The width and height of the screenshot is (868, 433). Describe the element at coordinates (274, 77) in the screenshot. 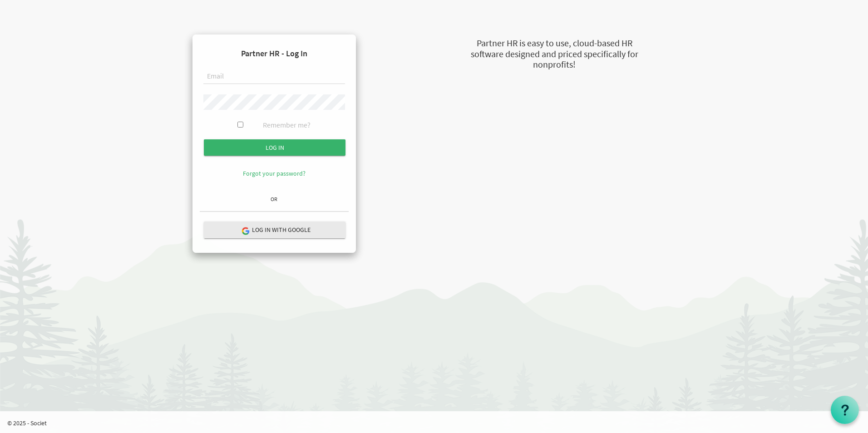

I see `input: Email` at that location.